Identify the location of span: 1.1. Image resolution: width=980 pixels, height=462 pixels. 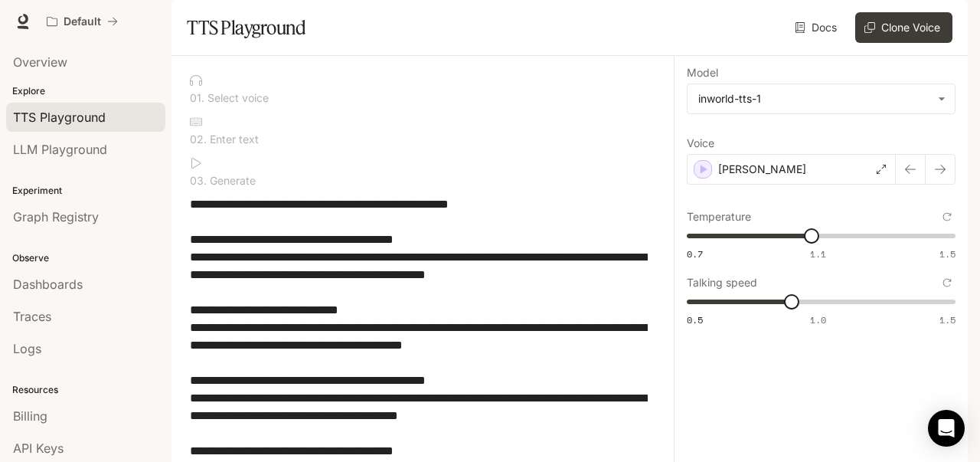
(817, 253).